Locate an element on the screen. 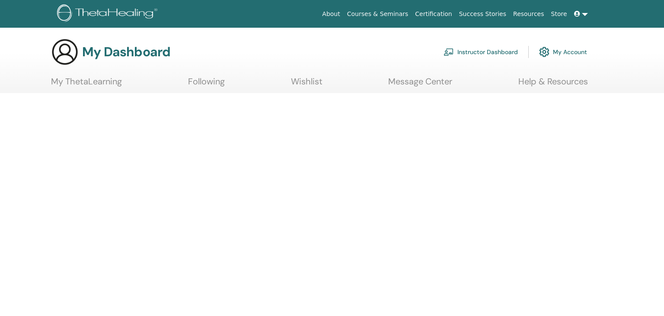 The width and height of the screenshot is (664, 316). a: Message Center is located at coordinates (420, 84).